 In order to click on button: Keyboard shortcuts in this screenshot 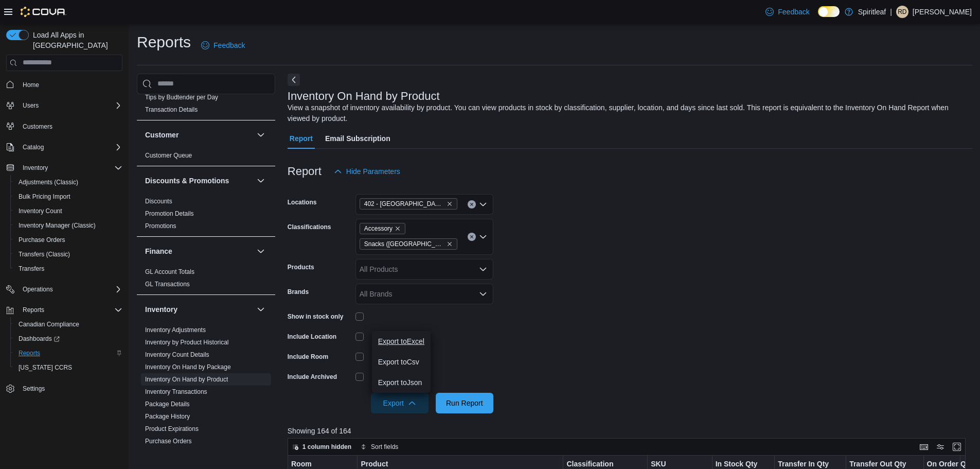, I will do `click(924, 447)`.